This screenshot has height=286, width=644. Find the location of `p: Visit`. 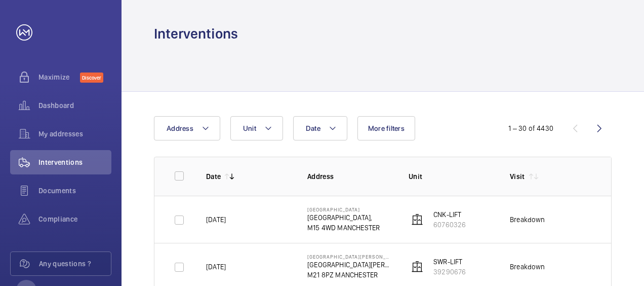

p: Visit is located at coordinates (518, 176).